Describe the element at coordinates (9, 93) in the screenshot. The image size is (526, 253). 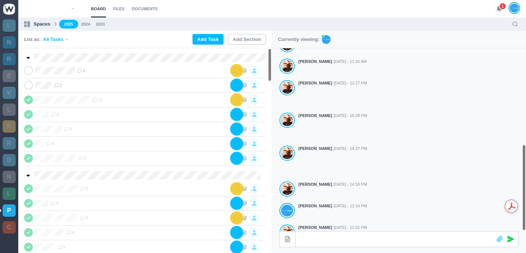
I see `a: V` at that location.